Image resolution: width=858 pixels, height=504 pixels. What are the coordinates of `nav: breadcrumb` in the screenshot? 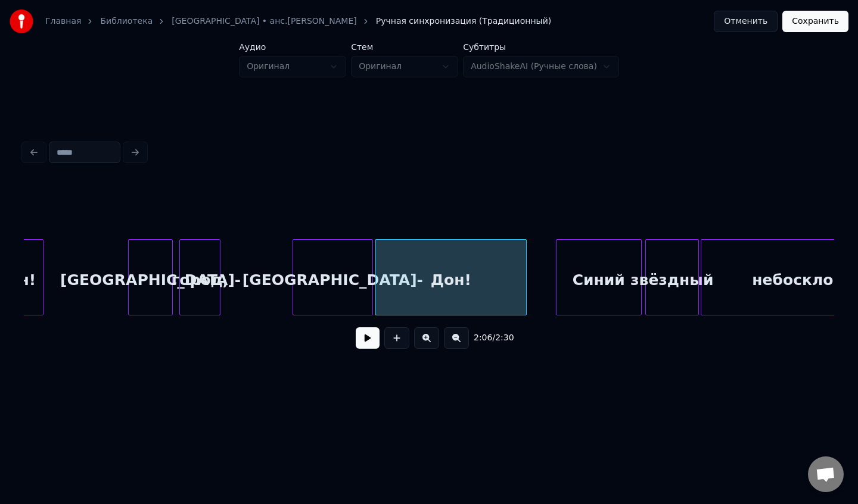 It's located at (298, 21).